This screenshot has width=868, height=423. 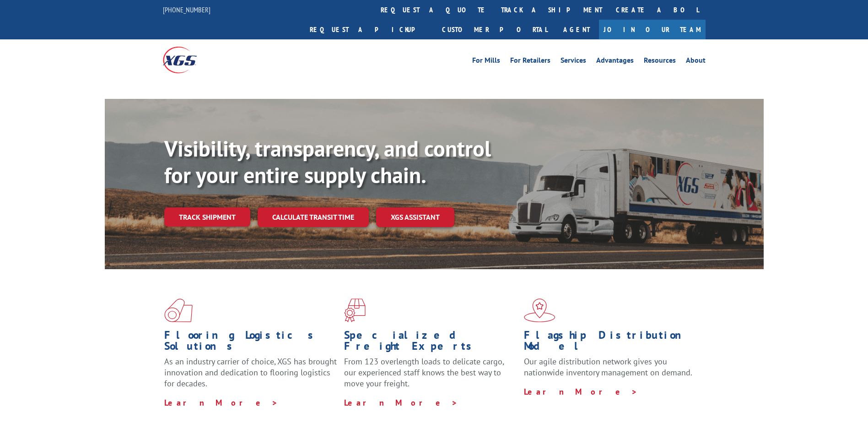 What do you see at coordinates (615, 62) in the screenshot?
I see `a: Advantages` at bounding box center [615, 62].